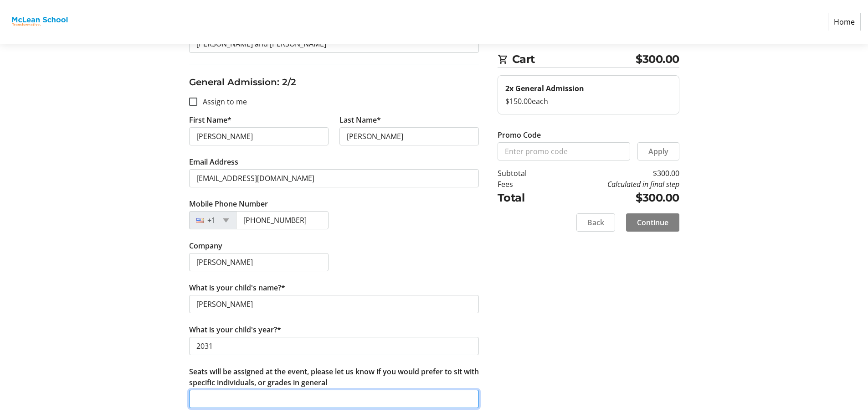 Image resolution: width=868 pixels, height=419 pixels. Describe the element at coordinates (39, 22) in the screenshot. I see `img: McLean School's Logo` at that location.